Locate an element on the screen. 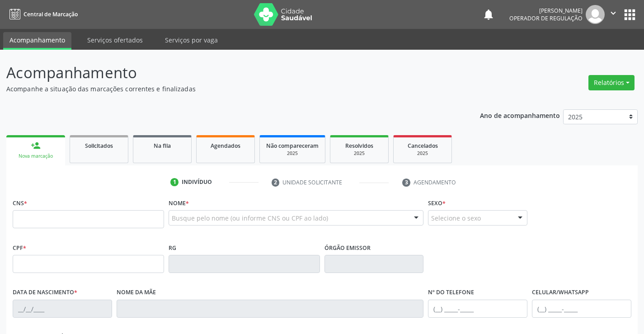  label: RG is located at coordinates (172, 248).